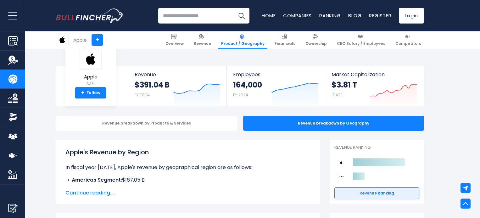 The width and height of the screenshot is (480, 218). I want to click on a: Financials, so click(285, 40).